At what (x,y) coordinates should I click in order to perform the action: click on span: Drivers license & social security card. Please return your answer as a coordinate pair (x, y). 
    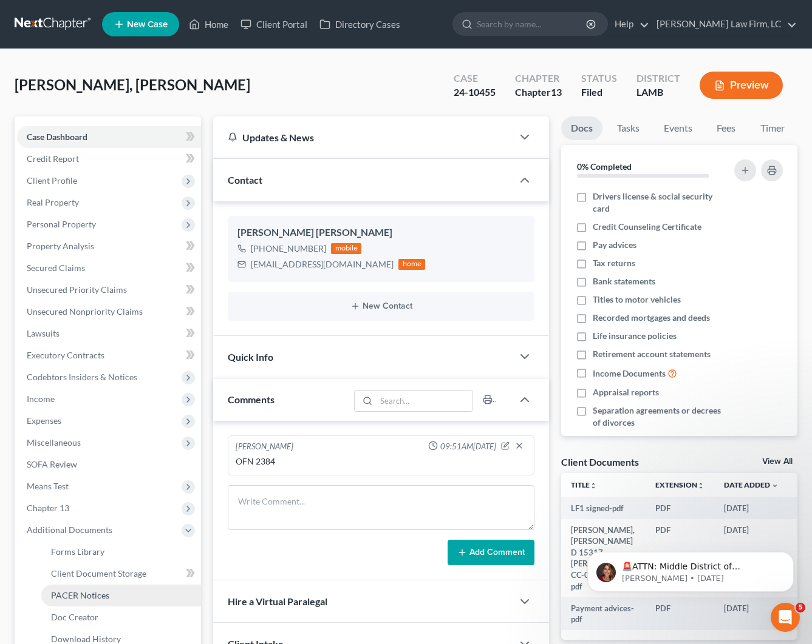
    Looking at the image, I should click on (660, 202).